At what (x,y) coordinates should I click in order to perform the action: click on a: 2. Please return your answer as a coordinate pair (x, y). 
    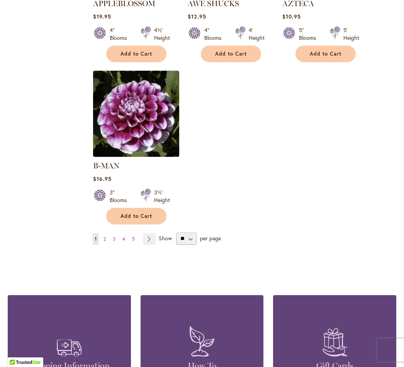
    Looking at the image, I should click on (105, 239).